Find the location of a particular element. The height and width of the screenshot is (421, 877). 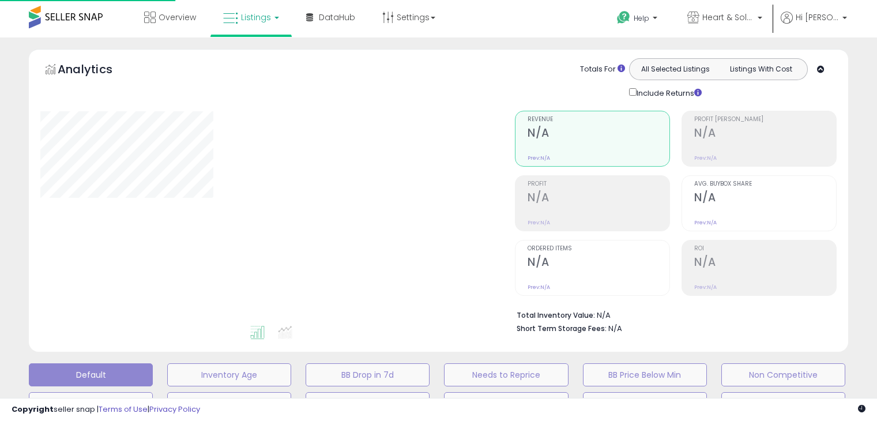

span: ROI is located at coordinates (765, 248).